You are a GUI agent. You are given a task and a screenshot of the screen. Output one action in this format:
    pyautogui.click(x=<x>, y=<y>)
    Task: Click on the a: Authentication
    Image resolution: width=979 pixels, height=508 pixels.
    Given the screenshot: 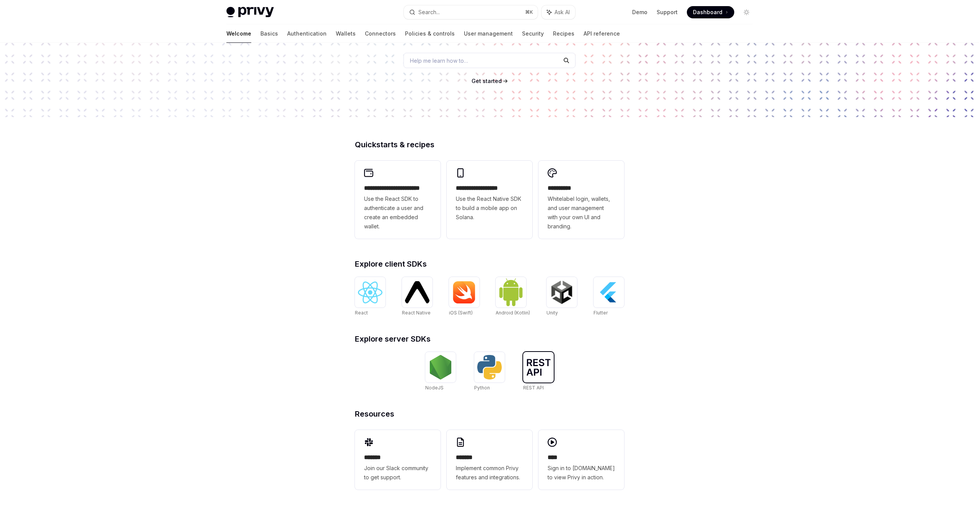 What is the action you would take?
    pyautogui.click(x=307, y=34)
    